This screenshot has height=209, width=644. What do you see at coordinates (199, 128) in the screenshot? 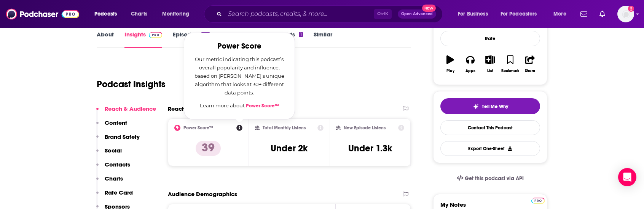
I see `h2: Power Score™` at bounding box center [199, 128].